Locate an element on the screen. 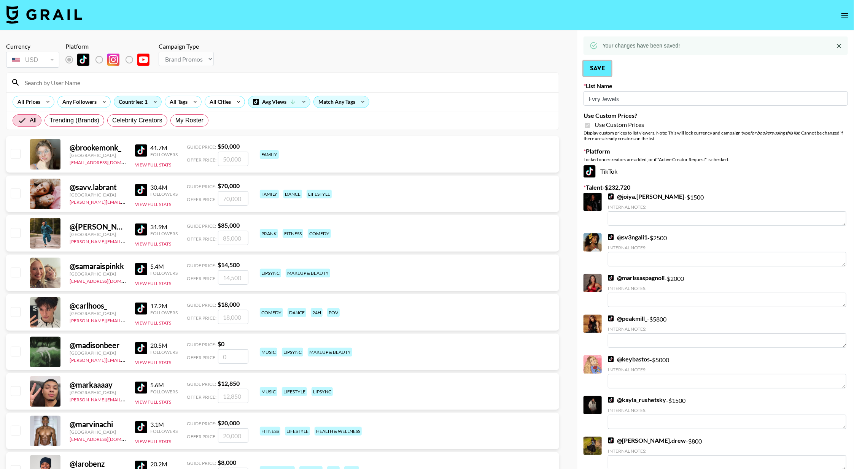 The height and width of the screenshot is (469, 854). div: 20.5M is located at coordinates (164, 346).